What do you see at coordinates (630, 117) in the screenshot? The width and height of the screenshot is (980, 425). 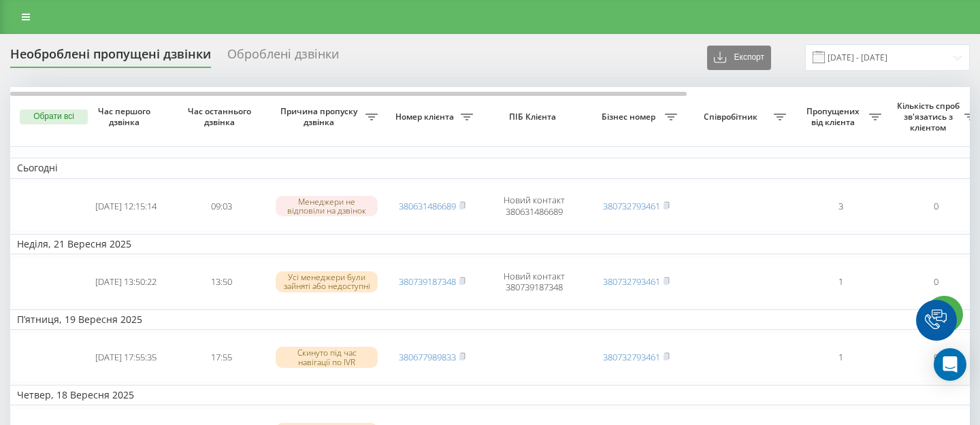 I see `span: Бізнес номер` at bounding box center [630, 117].